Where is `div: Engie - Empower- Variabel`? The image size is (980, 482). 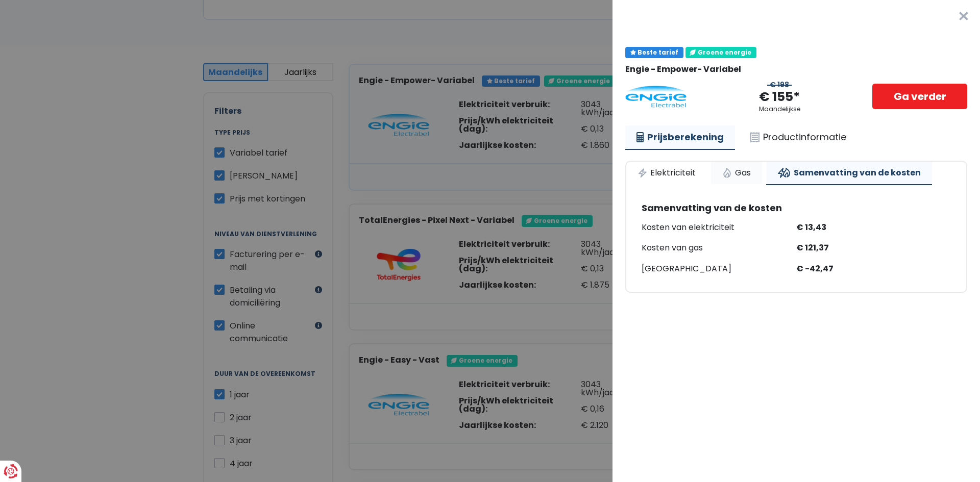 div: Engie - Empower- Variabel is located at coordinates (796, 69).